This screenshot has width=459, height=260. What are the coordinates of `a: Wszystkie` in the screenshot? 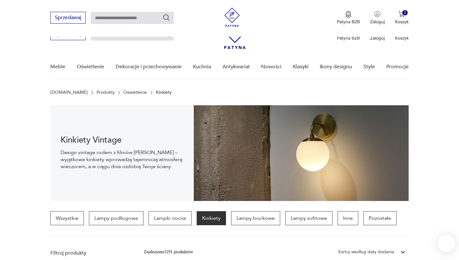 It's located at (67, 218).